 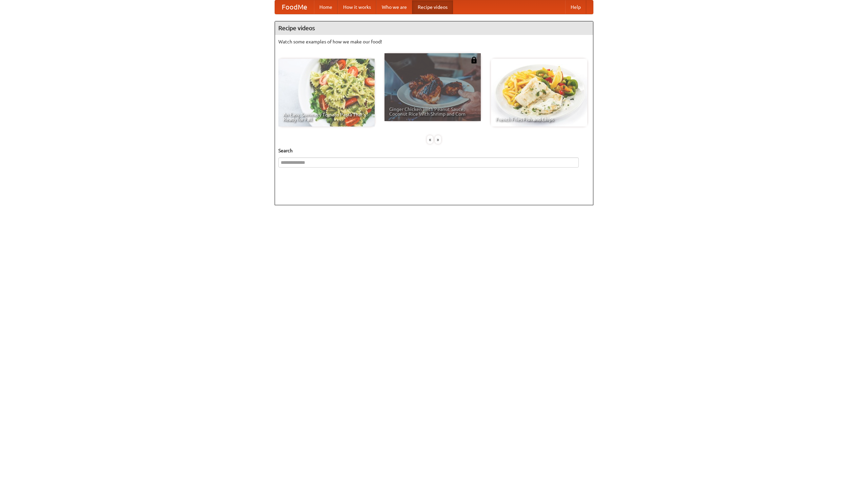 What do you see at coordinates (327, 117) in the screenshot?
I see `span: An Easy, Summery Tomato Pasta That's Ready for Fall` at bounding box center [327, 117].